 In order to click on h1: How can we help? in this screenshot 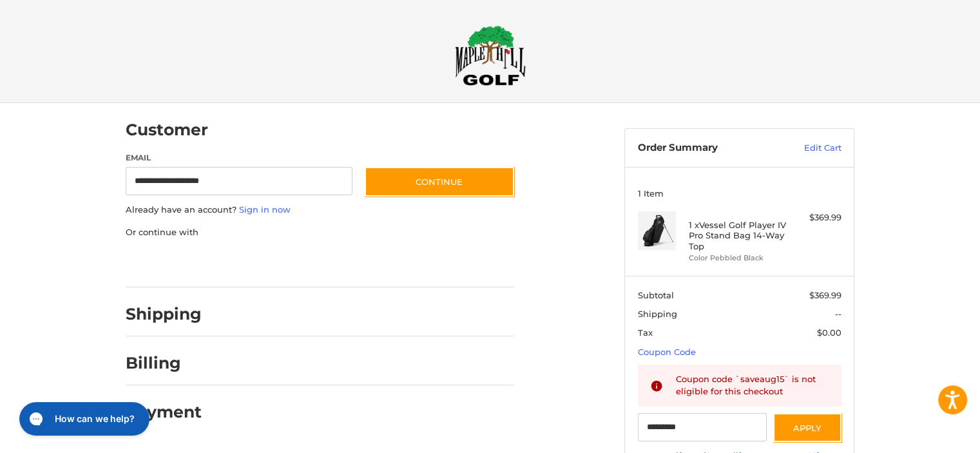, I will do `click(82, 21)`.